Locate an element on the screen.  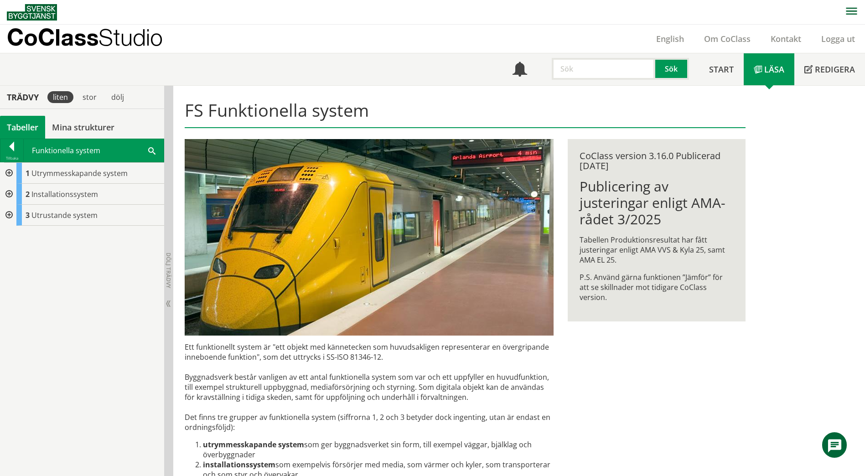
span: Start is located at coordinates (721, 69).